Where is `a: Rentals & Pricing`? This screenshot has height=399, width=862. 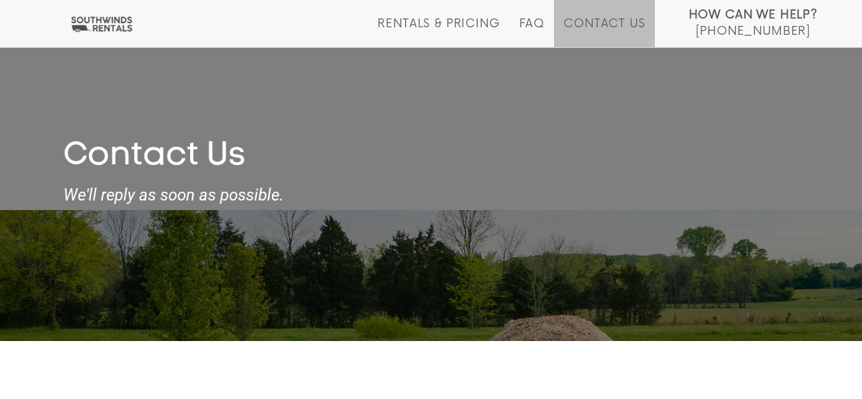 a: Rentals & Pricing is located at coordinates (438, 32).